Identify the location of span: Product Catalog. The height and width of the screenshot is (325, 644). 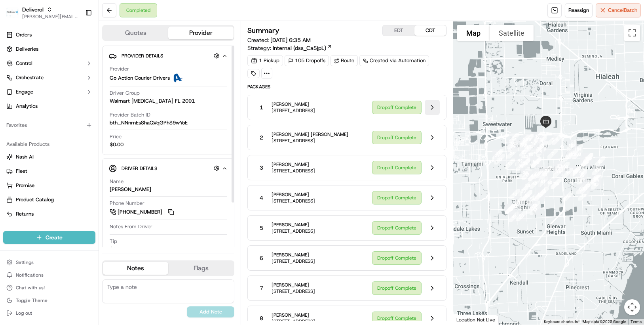
(35, 200).